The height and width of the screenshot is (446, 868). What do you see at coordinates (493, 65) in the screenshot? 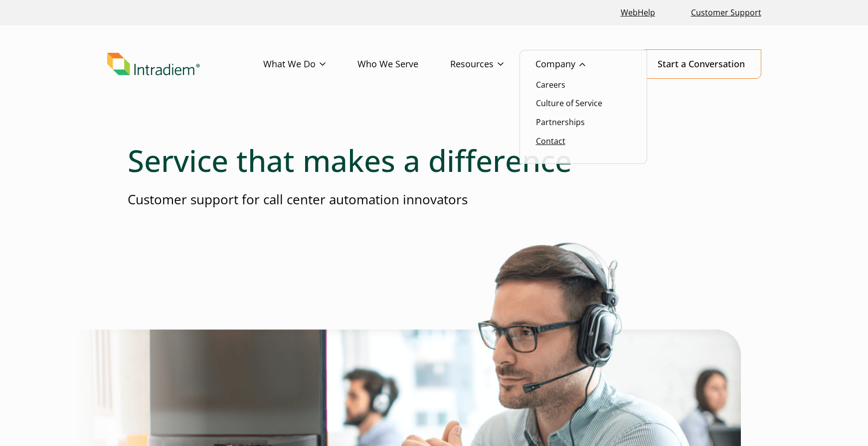
I see `a: Resources` at bounding box center [493, 65].